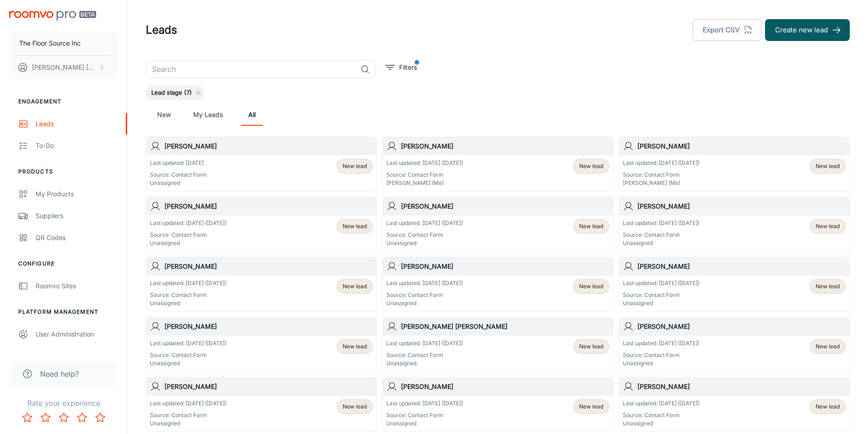 This screenshot has width=868, height=434. Describe the element at coordinates (77, 194) in the screenshot. I see `div: My Products` at that location.